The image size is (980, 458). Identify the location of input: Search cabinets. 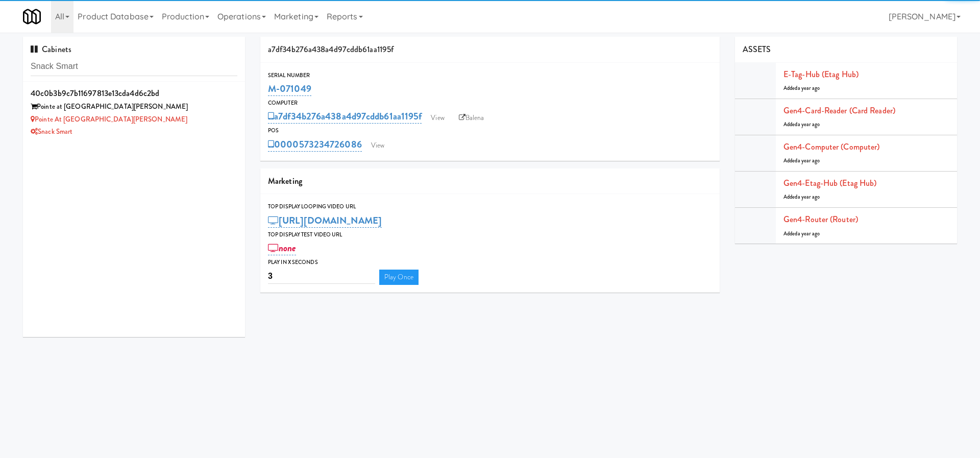
(134, 66).